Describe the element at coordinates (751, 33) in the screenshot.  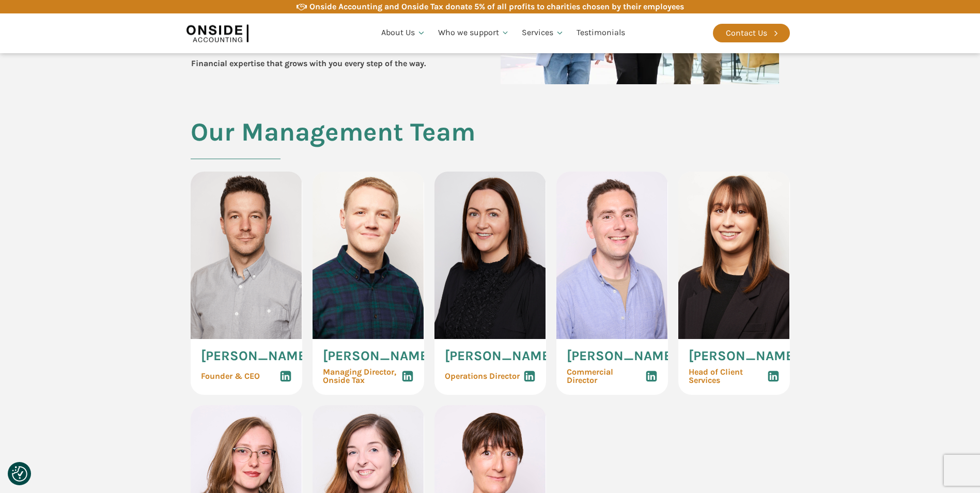
I see `a: Contact Us` at that location.